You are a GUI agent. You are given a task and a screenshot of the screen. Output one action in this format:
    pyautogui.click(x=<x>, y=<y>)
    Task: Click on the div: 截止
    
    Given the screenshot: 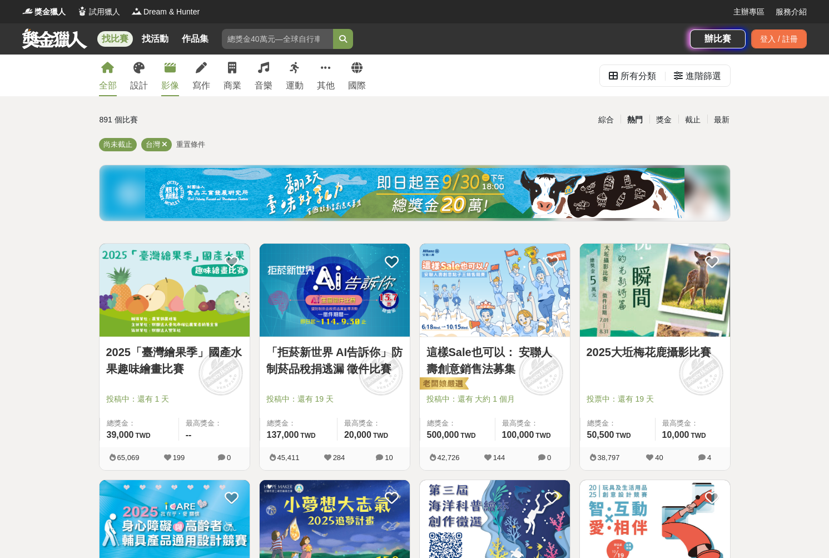 What is the action you would take?
    pyautogui.click(x=693, y=120)
    